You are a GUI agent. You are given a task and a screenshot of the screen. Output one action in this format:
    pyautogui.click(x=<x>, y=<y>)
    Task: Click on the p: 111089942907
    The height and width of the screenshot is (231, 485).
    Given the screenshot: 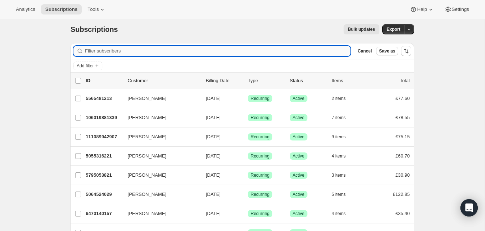 What is the action you would take?
    pyautogui.click(x=104, y=137)
    